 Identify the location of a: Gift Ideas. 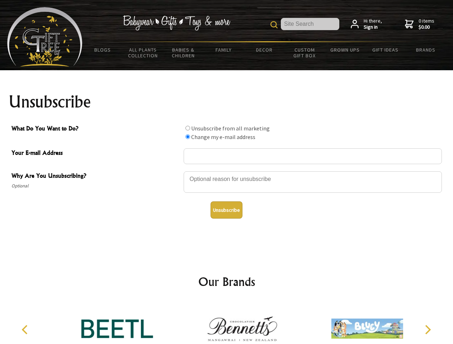
(385, 50).